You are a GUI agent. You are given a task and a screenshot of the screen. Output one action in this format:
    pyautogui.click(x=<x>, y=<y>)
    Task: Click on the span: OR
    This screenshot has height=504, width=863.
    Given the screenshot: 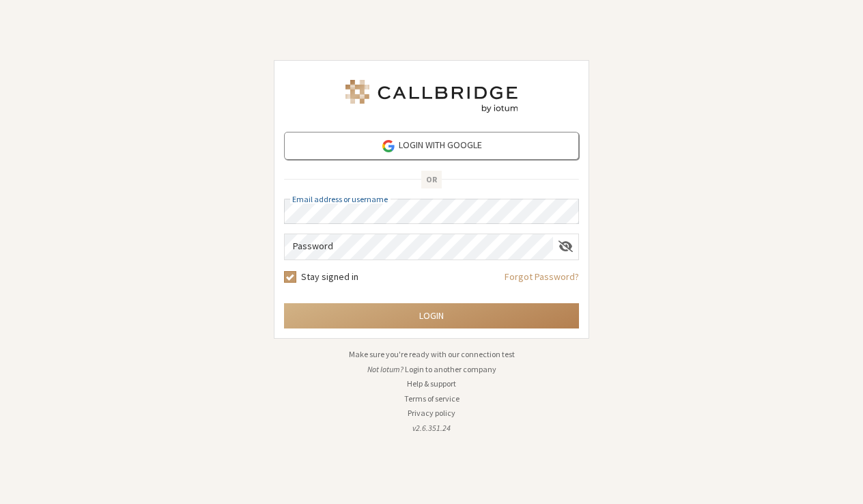 What is the action you would take?
    pyautogui.click(x=431, y=179)
    